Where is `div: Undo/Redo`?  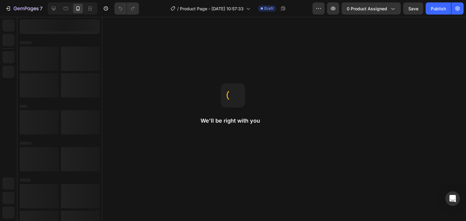 div: Undo/Redo is located at coordinates (127, 8).